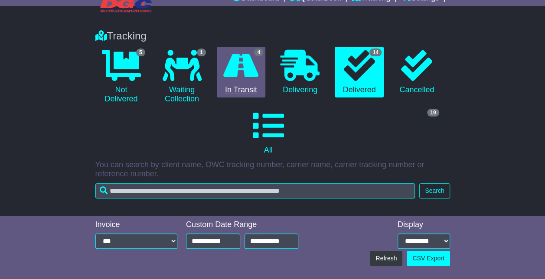 The width and height of the screenshot is (545, 279). What do you see at coordinates (428, 258) in the screenshot?
I see `a: CSV Export` at bounding box center [428, 258].